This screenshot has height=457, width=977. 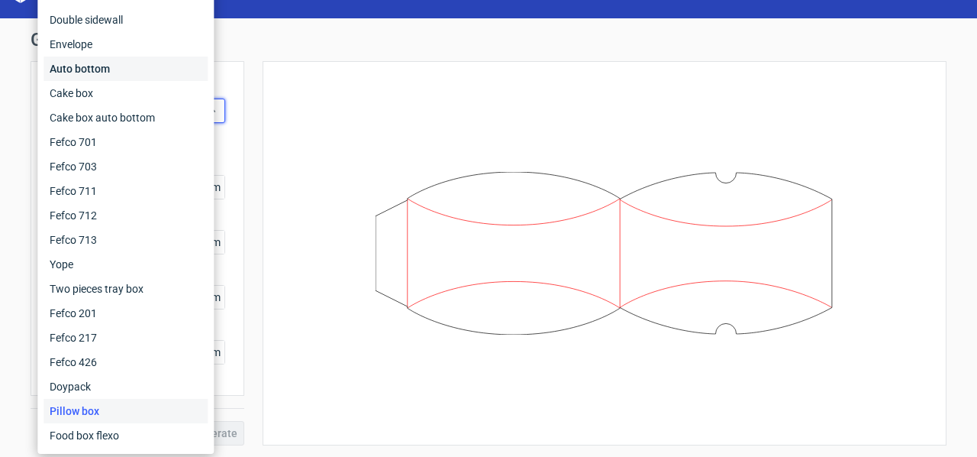 What do you see at coordinates (125, 240) in the screenshot?
I see `div: Fefco 713` at bounding box center [125, 240].